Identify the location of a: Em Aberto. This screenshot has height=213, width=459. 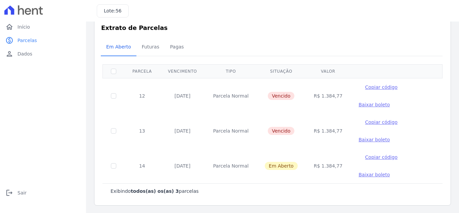
(119, 47).